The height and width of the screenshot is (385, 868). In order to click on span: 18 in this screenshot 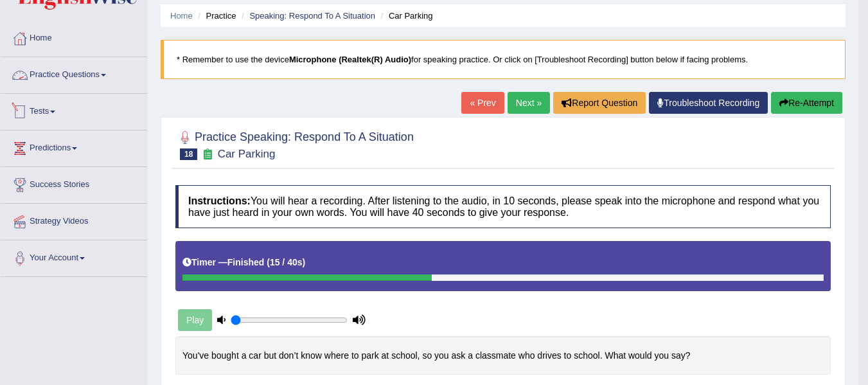, I will do `click(188, 155)`.